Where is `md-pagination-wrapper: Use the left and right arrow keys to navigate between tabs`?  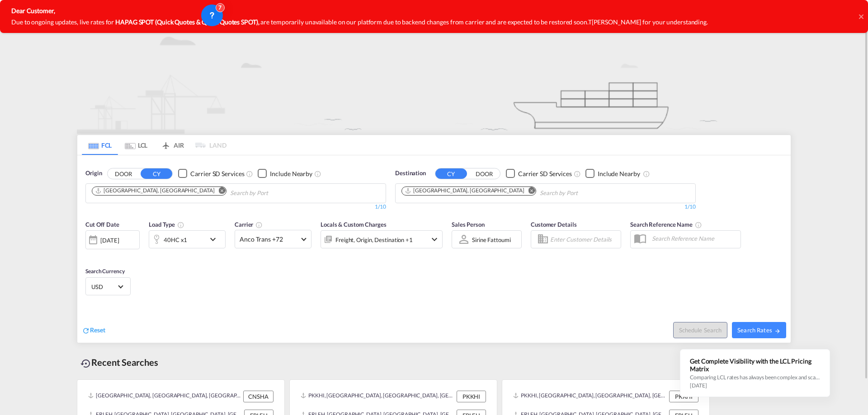 md-pagination-wrapper: Use the left and right arrow keys to navigate between tabs is located at coordinates (154, 145).